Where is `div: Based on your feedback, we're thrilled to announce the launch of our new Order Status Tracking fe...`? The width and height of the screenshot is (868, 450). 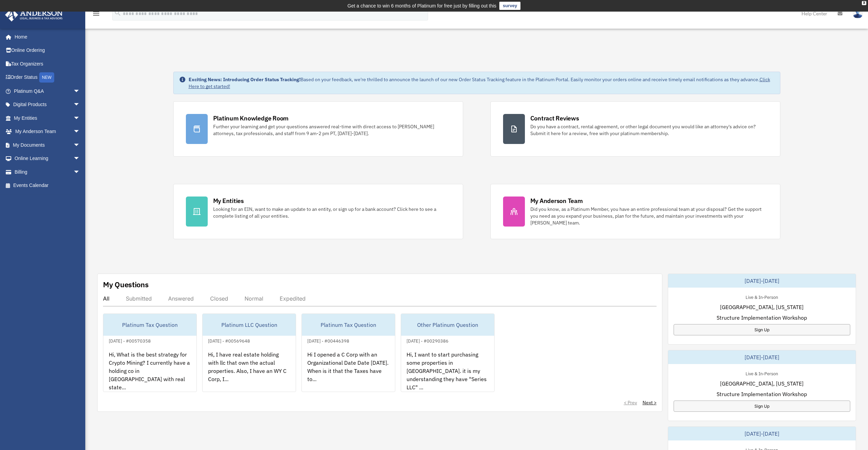
div: Based on your feedback, we're thrilled to announce the launch of our new Order Status Tracking fe... is located at coordinates (482, 83).